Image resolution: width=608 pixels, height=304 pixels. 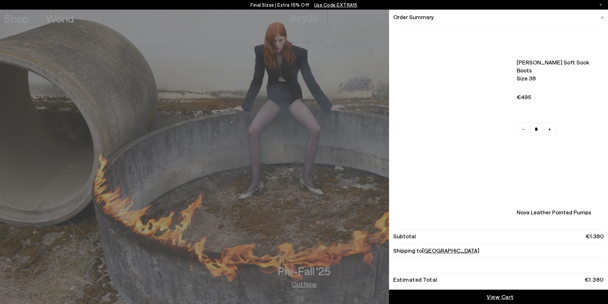 I want to click on span: Shipping to, so click(x=436, y=251).